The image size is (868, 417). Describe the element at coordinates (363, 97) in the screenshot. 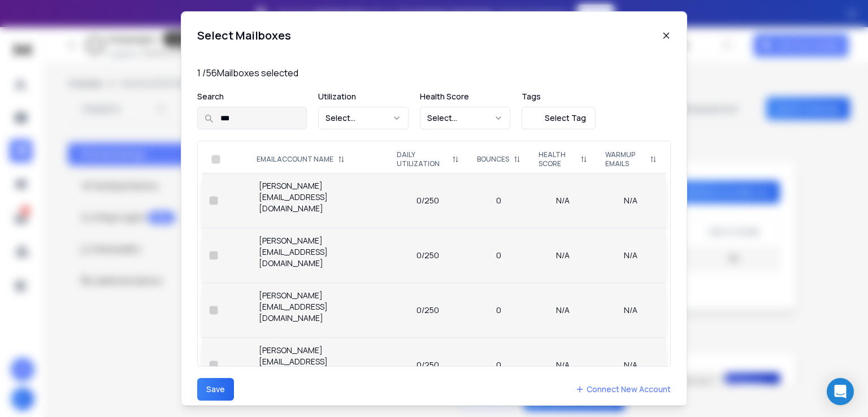

I see `p: Utilization` at that location.